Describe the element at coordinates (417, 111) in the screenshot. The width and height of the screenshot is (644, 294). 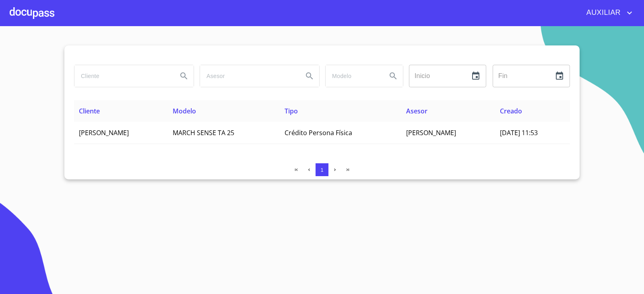
I see `span: Asesor` at that location.